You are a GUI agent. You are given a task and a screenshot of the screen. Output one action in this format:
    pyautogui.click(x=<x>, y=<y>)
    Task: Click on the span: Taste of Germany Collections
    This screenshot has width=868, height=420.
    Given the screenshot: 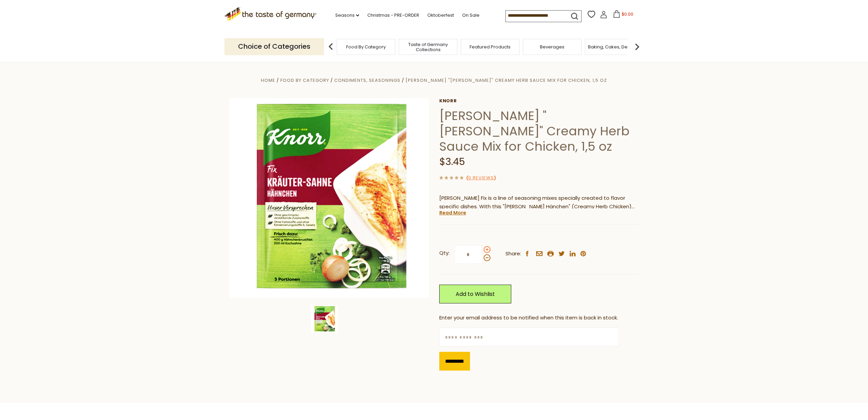 What is the action you would take?
    pyautogui.click(x=428, y=47)
    